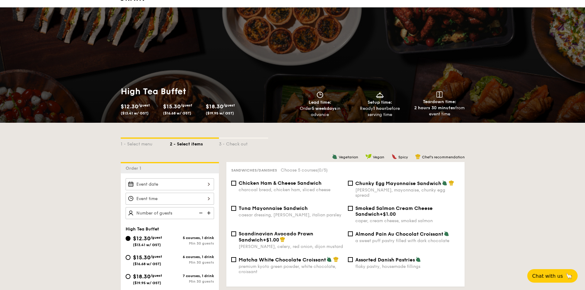 This screenshot has width=585, height=290. I want to click on div: a sweet puff pastry filled with dark chocolate, so click(408, 241).